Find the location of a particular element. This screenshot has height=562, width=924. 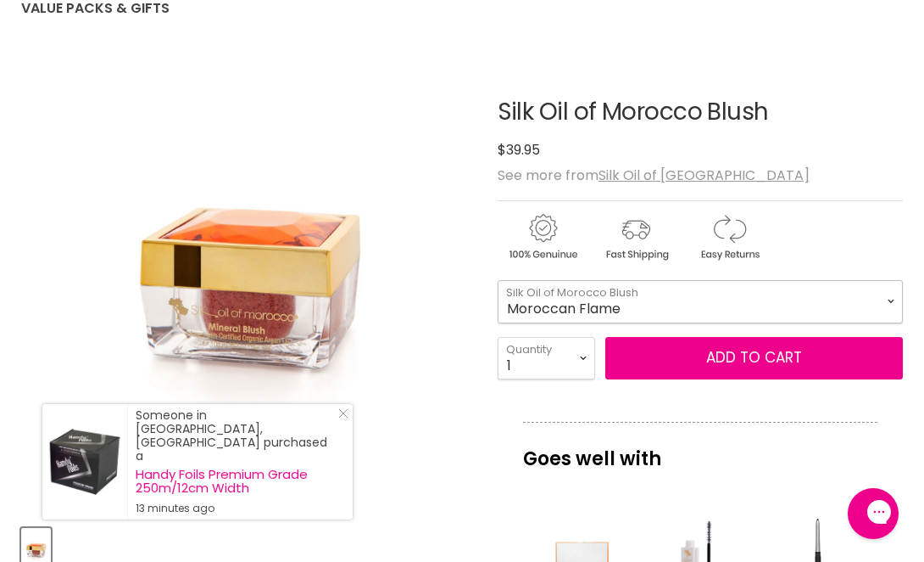

span: $39.95 is located at coordinates (519, 149).